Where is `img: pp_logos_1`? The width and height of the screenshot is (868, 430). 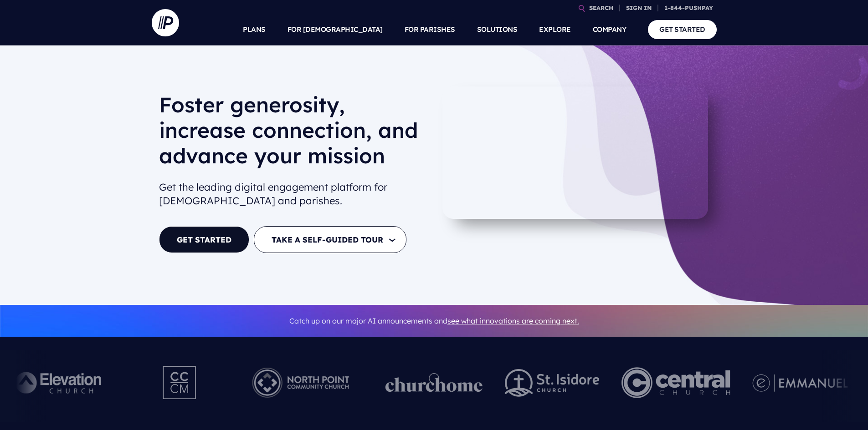 img: pp_logos_1 is located at coordinates (434, 383).